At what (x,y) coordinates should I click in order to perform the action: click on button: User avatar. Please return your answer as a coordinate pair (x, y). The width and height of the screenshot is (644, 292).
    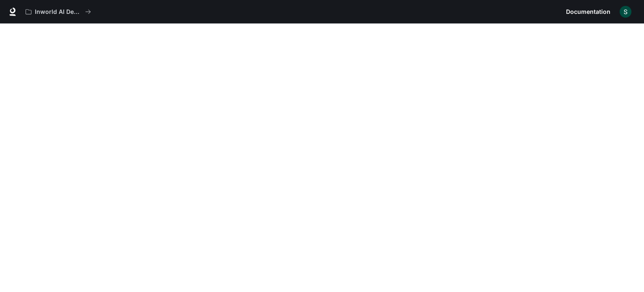
    Looking at the image, I should click on (626, 12).